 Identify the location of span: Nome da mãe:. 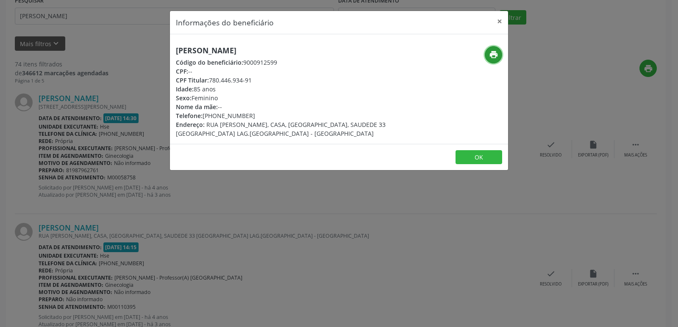
(196, 107).